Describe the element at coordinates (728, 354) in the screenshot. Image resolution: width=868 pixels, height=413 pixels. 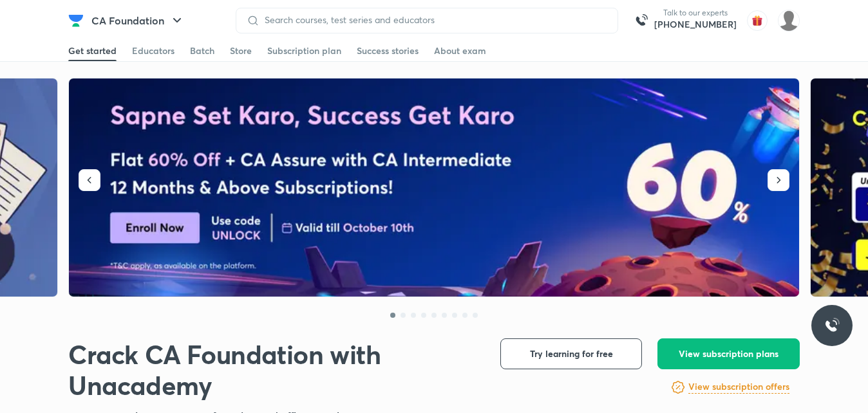
I see `span: View subscription plans` at that location.